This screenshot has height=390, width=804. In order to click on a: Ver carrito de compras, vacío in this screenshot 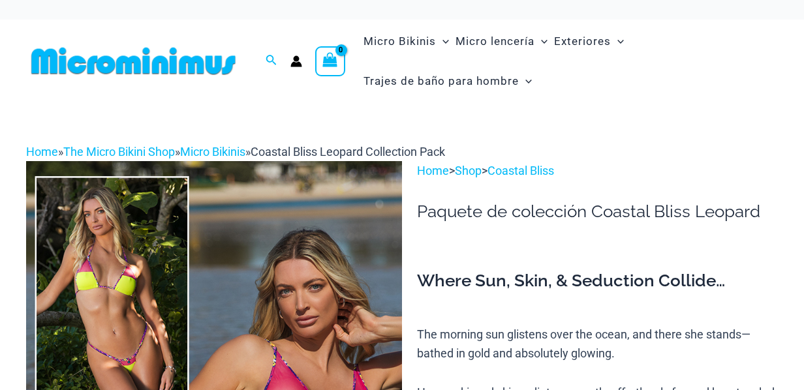, I will do `click(330, 61)`.